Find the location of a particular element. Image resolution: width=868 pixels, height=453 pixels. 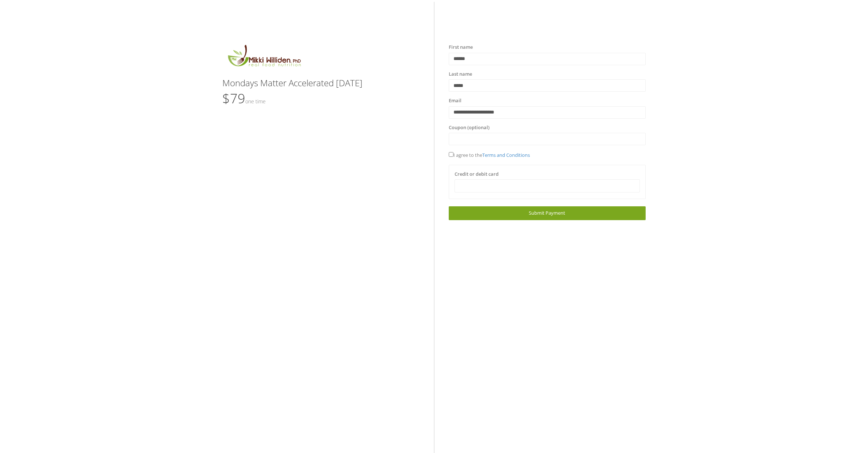

span: I agree to the is located at coordinates (489, 155).